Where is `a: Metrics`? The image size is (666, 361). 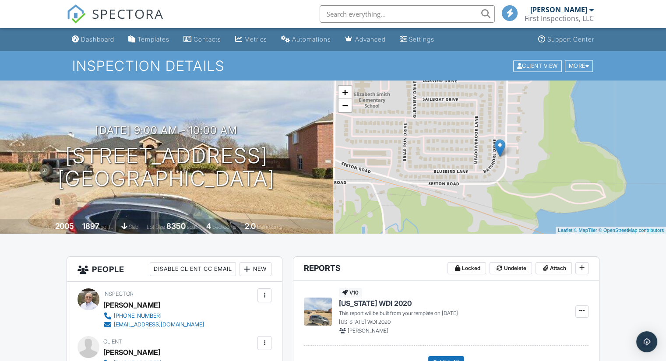 a: Metrics is located at coordinates (251, 39).